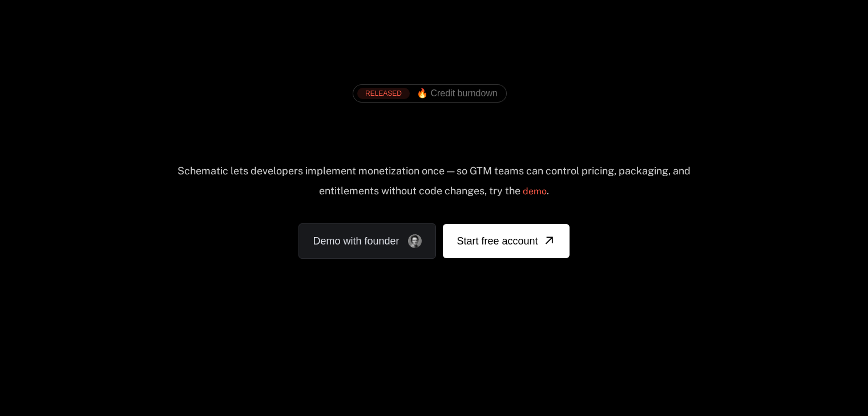 The height and width of the screenshot is (416, 868). Describe the element at coordinates (457, 94) in the screenshot. I see `span: 🔥 Credit burndown` at that location.